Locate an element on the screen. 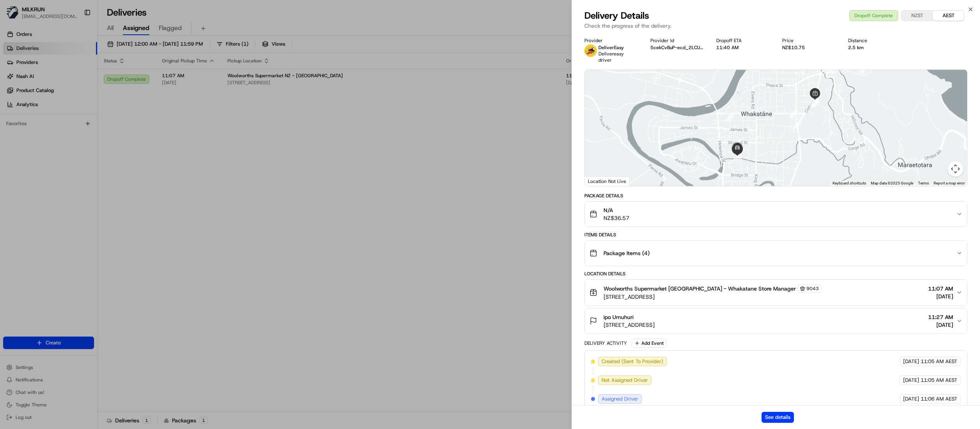 This screenshot has width=980, height=429. div: 6 is located at coordinates (792, 113).